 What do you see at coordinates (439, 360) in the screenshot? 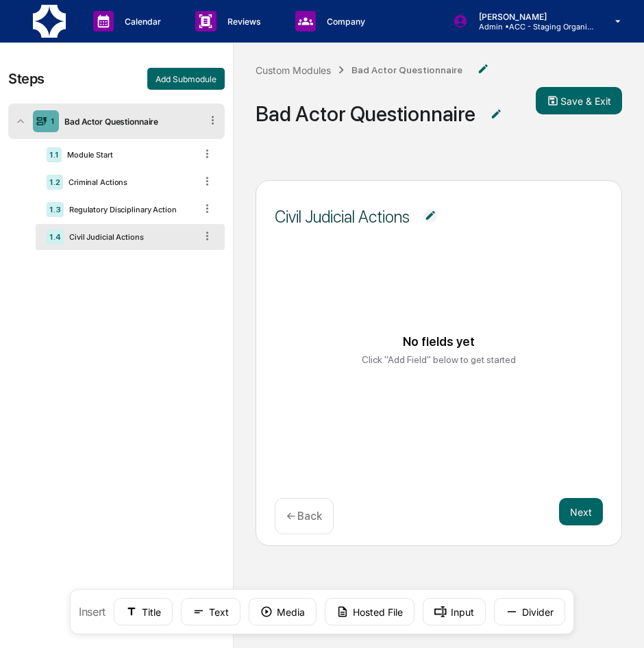
I see `div: Click "Add Field" below to get started` at bounding box center [439, 360].